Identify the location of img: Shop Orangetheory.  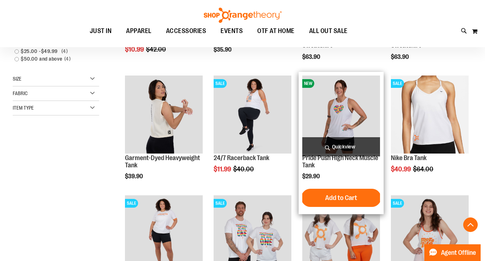
(243, 15).